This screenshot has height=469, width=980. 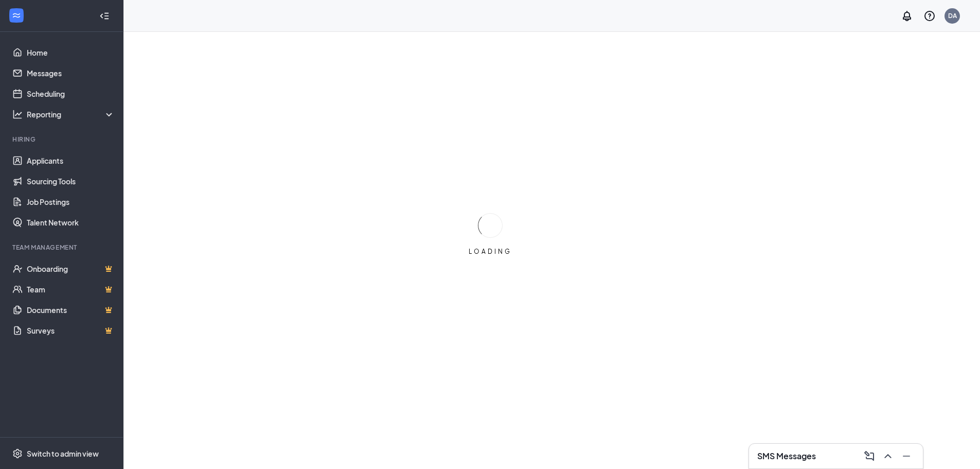 I want to click on a: SurveysCrown, so click(x=71, y=331).